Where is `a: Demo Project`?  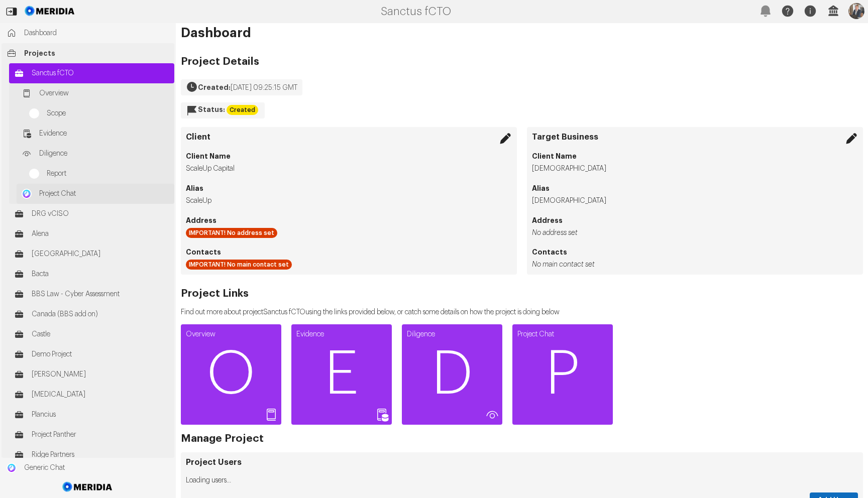 a: Demo Project is located at coordinates (92, 354).